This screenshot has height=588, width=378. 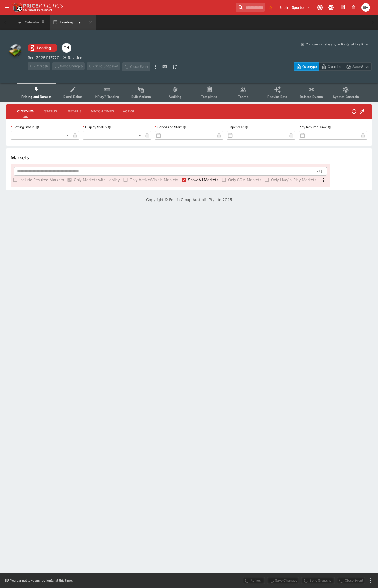 What do you see at coordinates (184, 127) in the screenshot?
I see `button: Scheduled Start` at bounding box center [184, 127].